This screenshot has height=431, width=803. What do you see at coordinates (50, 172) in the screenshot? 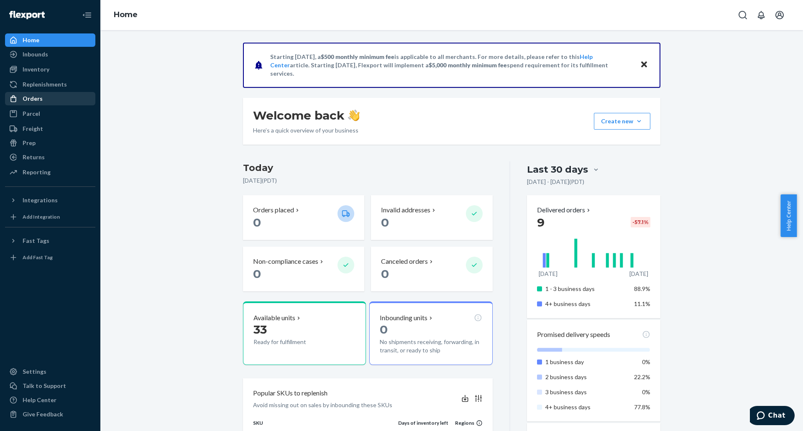
I see `a: Reporting` at bounding box center [50, 172].